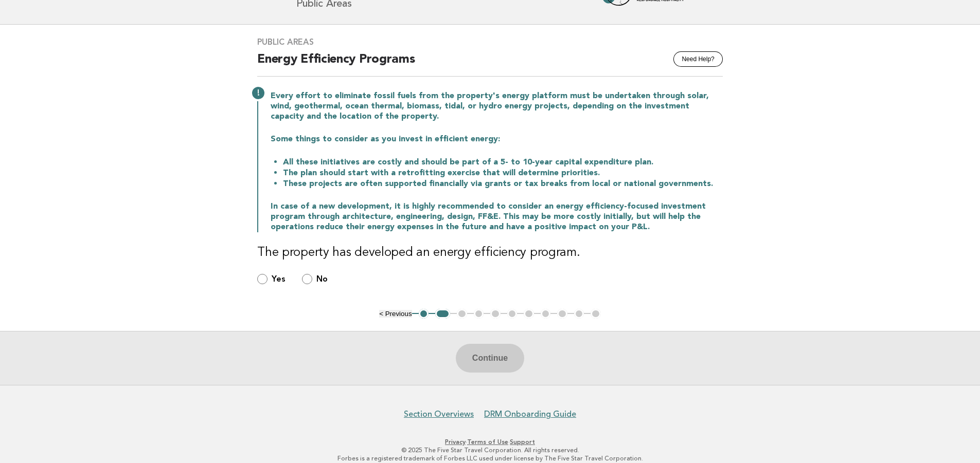  Describe the element at coordinates (522, 442) in the screenshot. I see `a: Support` at that location.